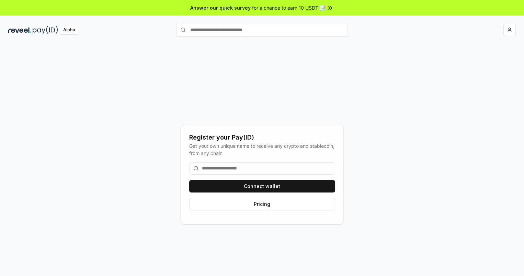 Image resolution: width=524 pixels, height=276 pixels. Describe the element at coordinates (262, 204) in the screenshot. I see `button: Pricing` at that location.